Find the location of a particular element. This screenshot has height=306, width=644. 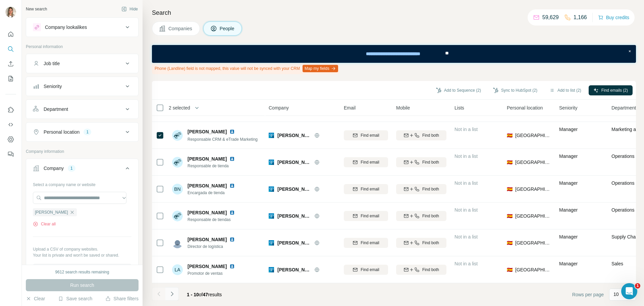

button: Add to list (2) is located at coordinates (565, 90).